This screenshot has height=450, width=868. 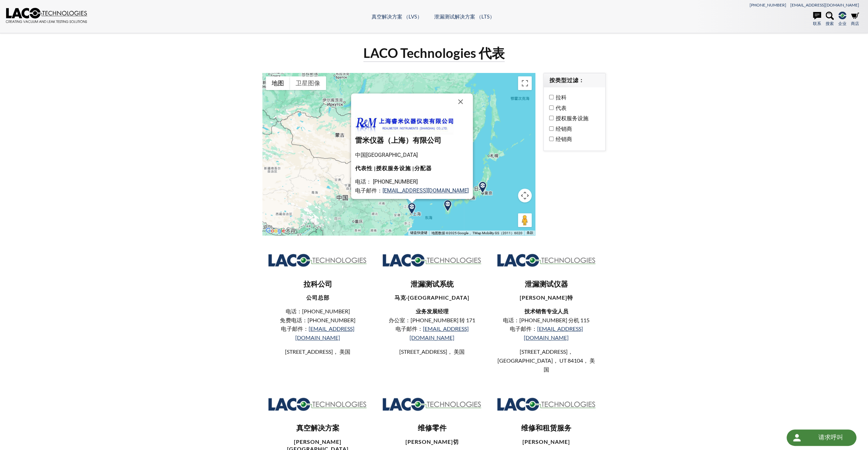 I want to click on strong: 代表性 |授权服务设施 |分配器, so click(x=393, y=168).